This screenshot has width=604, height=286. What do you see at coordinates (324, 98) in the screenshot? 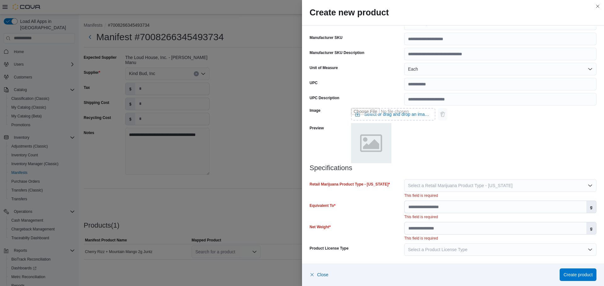
I see `label: UPC Description` at bounding box center [324, 98].